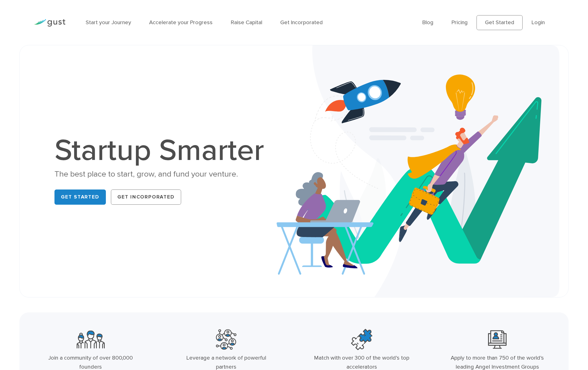 The height and width of the screenshot is (370, 588). Describe the element at coordinates (362, 339) in the screenshot. I see `img: Top Accelerators` at that location.